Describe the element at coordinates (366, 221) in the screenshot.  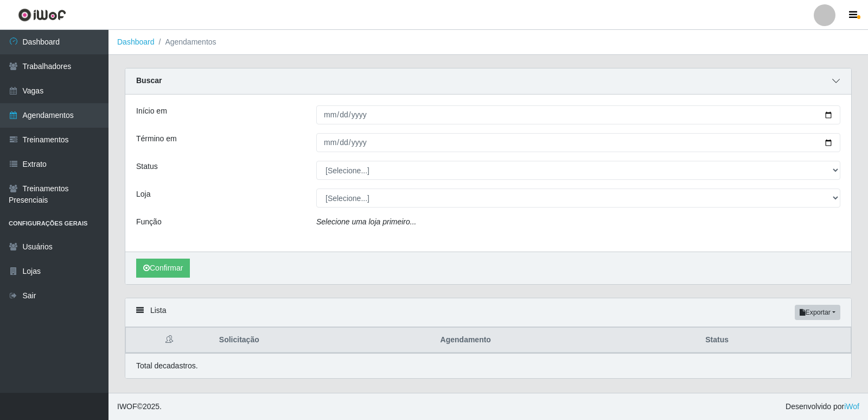
I see `i: Selecione uma loja primeiro...` at that location.